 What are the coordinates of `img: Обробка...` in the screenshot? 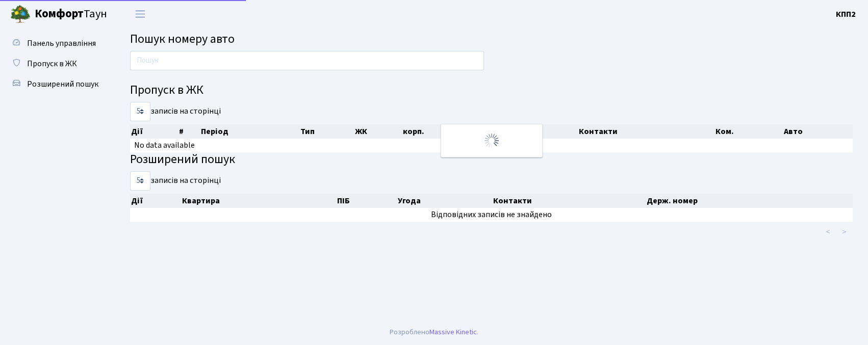 It's located at (492, 141).